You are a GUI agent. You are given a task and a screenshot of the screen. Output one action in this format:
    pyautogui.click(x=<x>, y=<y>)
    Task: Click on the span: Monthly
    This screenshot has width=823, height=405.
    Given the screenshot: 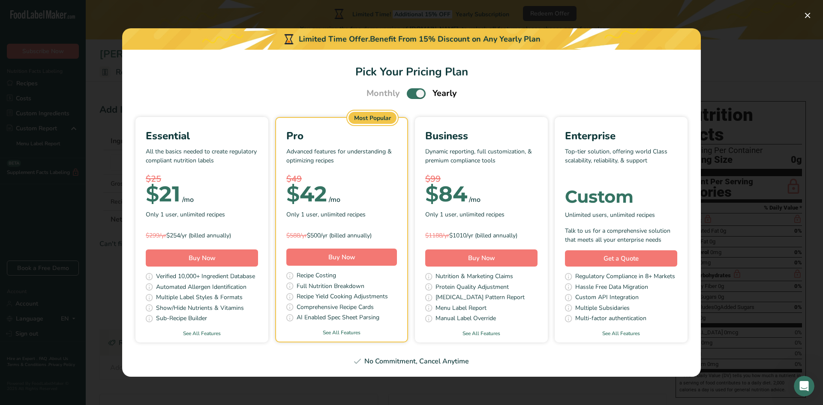 What is the action you would take?
    pyautogui.click(x=383, y=93)
    